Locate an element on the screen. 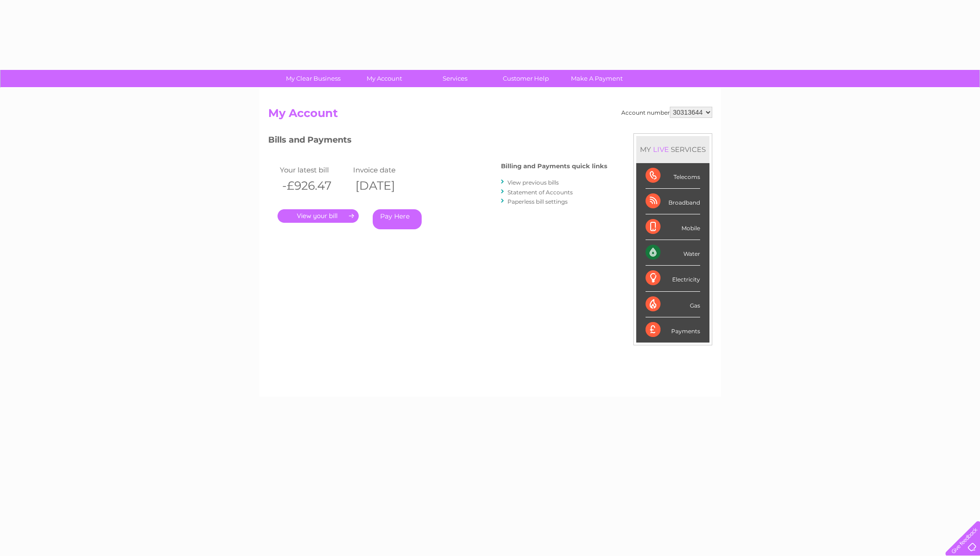 This screenshot has height=556, width=980. a: Paperless bill settings is located at coordinates (537, 201).